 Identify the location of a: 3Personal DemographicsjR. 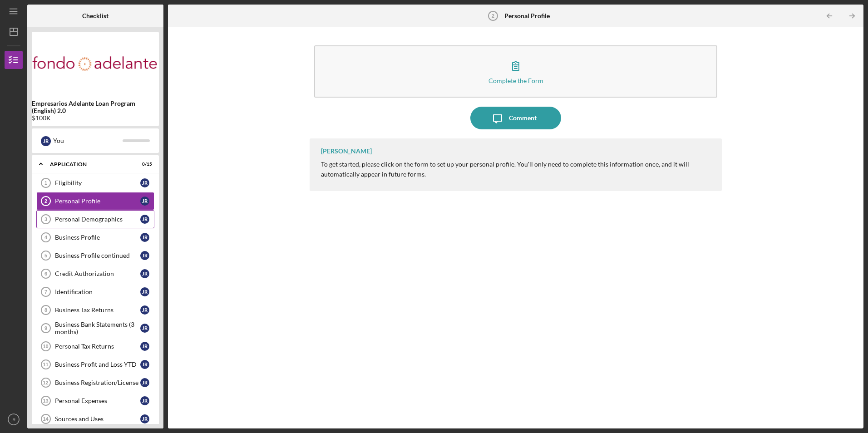
(95, 219).